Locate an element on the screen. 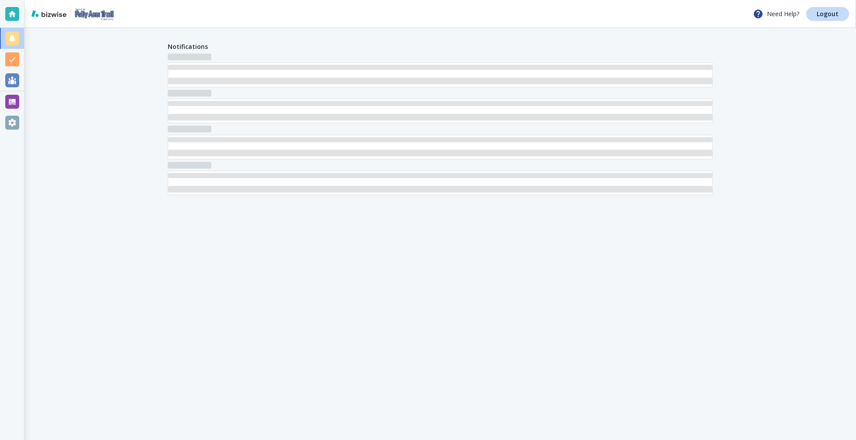 The width and height of the screenshot is (856, 440). h4: Notifications is located at coordinates (188, 46).